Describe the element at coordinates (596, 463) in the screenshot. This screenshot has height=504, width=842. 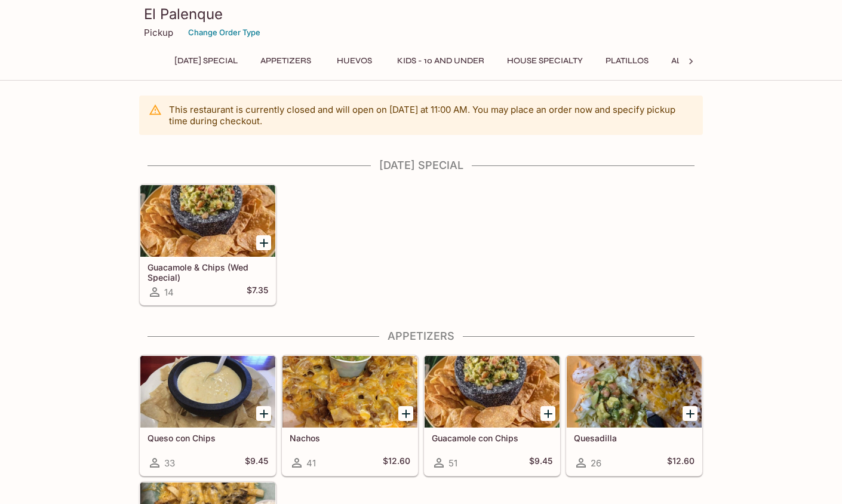
I see `span: 26` at that location.